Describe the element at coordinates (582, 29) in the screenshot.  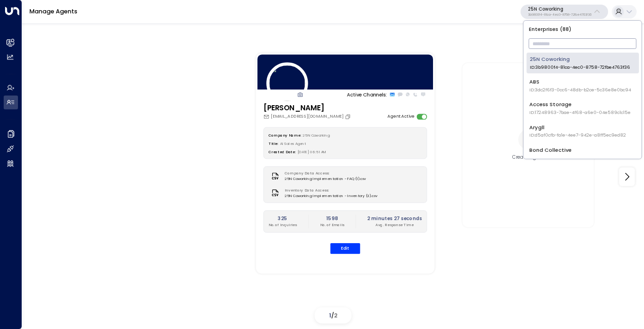
I see `p: Enterprises ( 88 )` at that location.